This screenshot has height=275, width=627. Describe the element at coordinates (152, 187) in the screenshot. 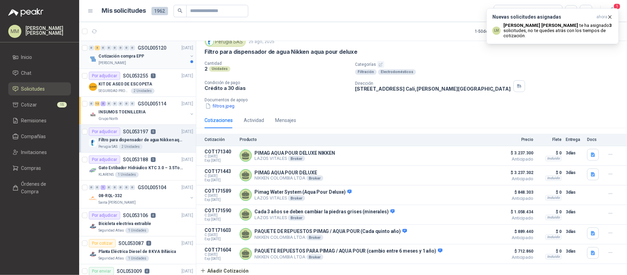

I see `p: GSOL005104` at that location.